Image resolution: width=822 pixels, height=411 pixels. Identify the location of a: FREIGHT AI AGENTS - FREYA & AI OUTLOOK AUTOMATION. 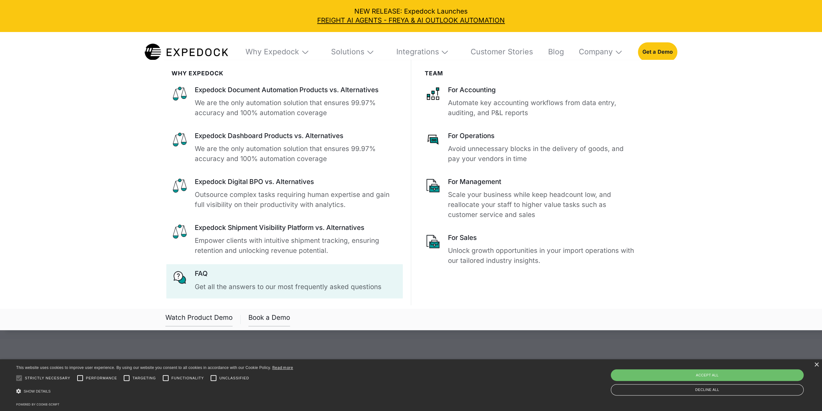
(411, 20).